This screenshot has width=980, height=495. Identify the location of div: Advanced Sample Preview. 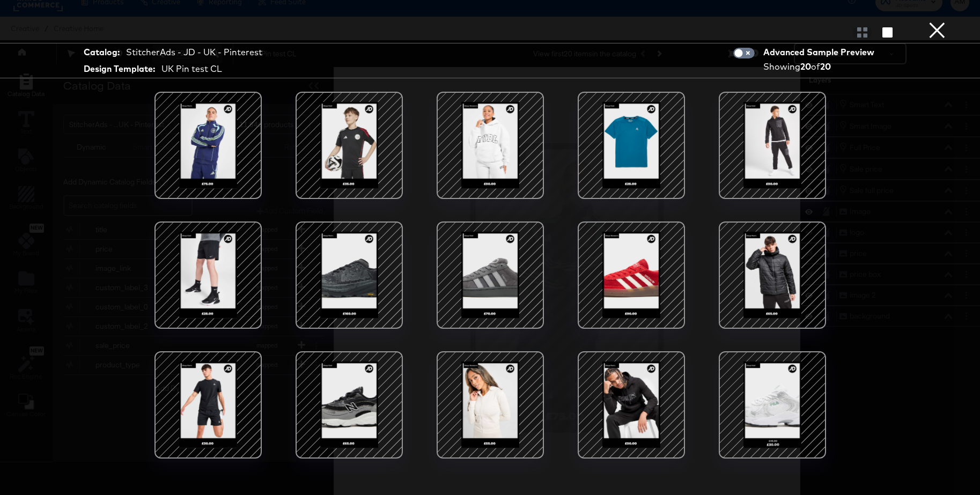
(820, 52).